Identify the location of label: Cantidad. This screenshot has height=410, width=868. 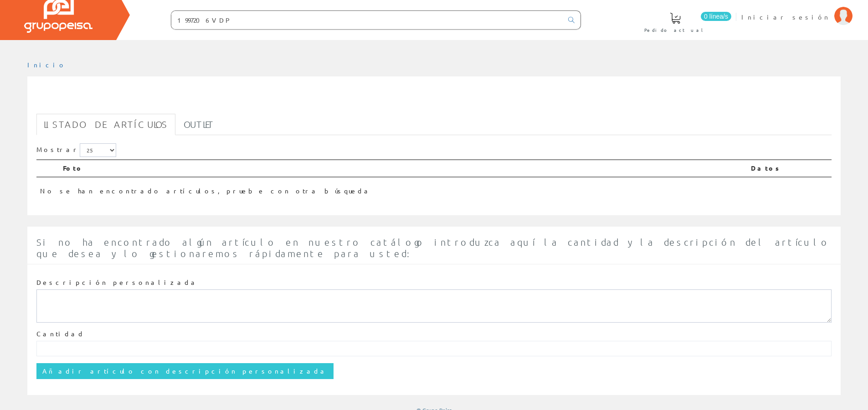
(60, 334).